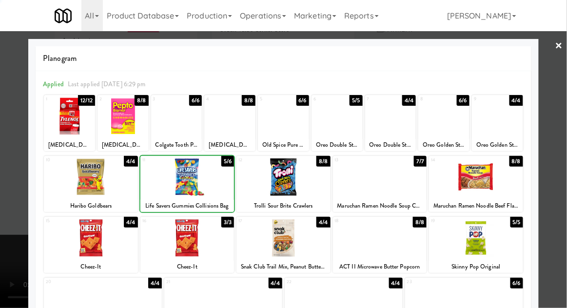  What do you see at coordinates (391, 123) in the screenshot?
I see `div: 74/4Oreo Double Stuff Cookie` at bounding box center [391, 123].